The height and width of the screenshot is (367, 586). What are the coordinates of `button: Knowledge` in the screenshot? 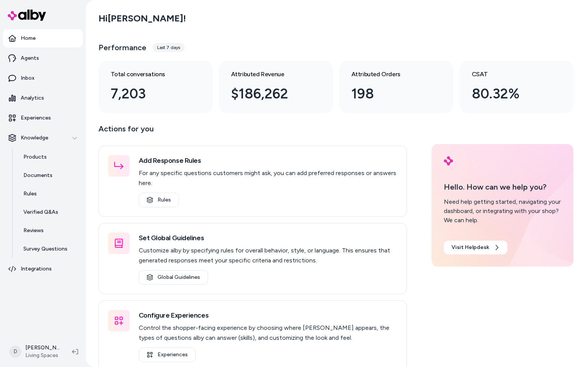 It's located at (43, 138).